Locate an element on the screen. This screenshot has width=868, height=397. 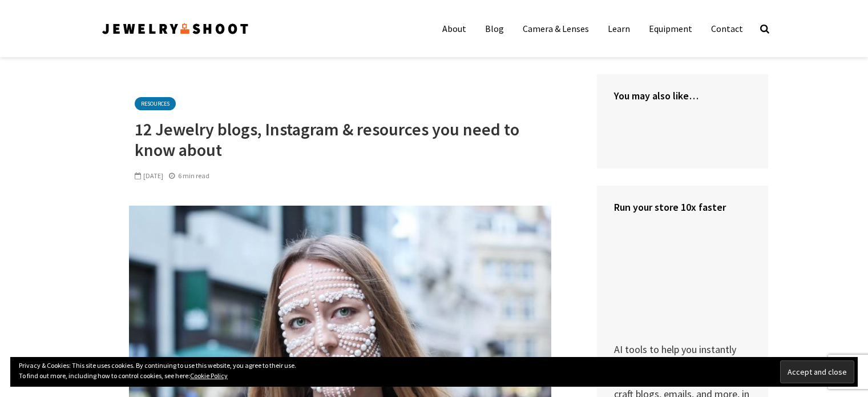
a: Cookie Policy is located at coordinates (209, 375).